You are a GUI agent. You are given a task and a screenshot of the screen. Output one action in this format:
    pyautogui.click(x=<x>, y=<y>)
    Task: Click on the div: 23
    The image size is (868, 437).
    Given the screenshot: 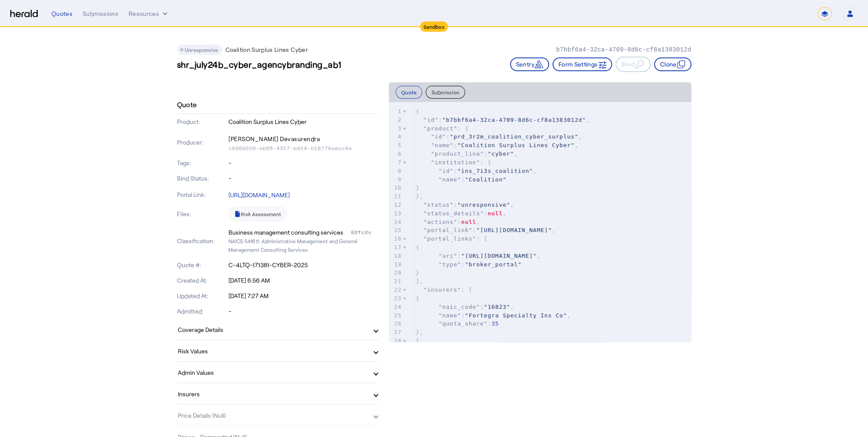 What is the action you would take?
    pyautogui.click(x=396, y=298)
    